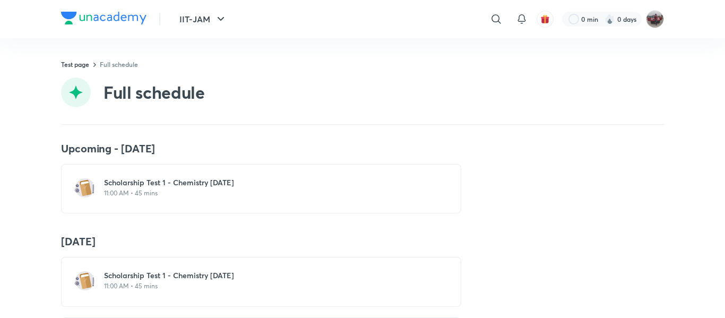 Image resolution: width=725 pixels, height=318 pixels. Describe the element at coordinates (610, 19) in the screenshot. I see `img: streak` at that location.